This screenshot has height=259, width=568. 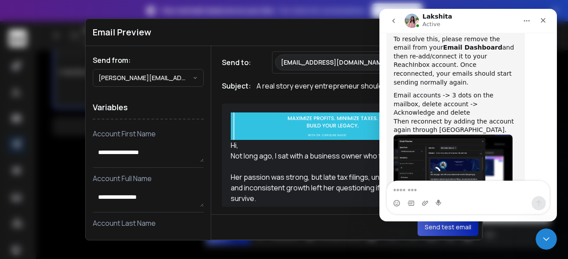 What do you see at coordinates (60, 195) in the screenshot?
I see `button: Start recording` at bounding box center [60, 195].